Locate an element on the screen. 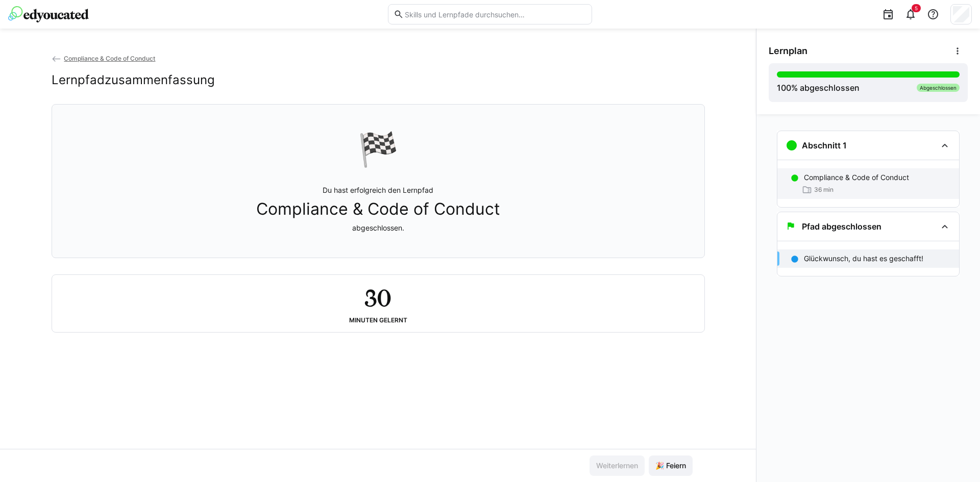  div: % abgeschlossen is located at coordinates (818, 87).